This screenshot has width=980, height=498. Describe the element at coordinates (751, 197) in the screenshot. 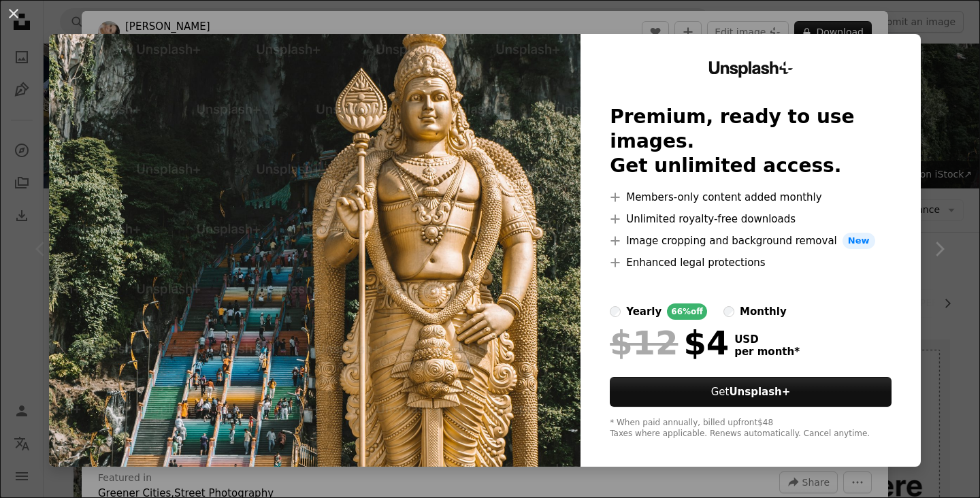

I see `li: Members-only content added monthly` at that location.